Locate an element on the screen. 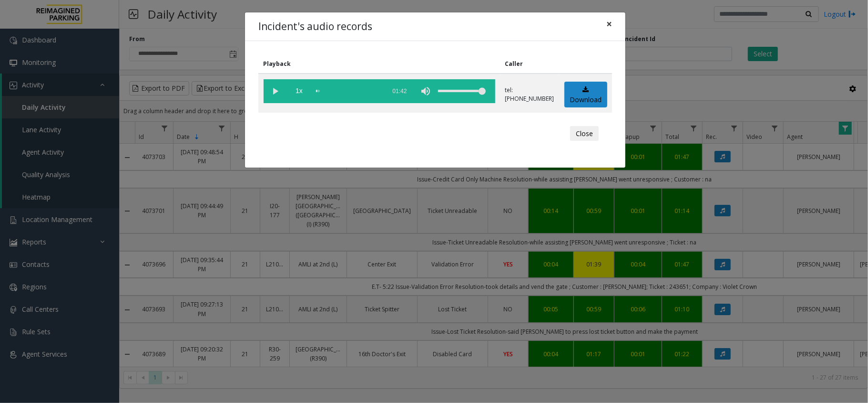 This screenshot has height=403, width=868. a: Download is located at coordinates (586, 94).